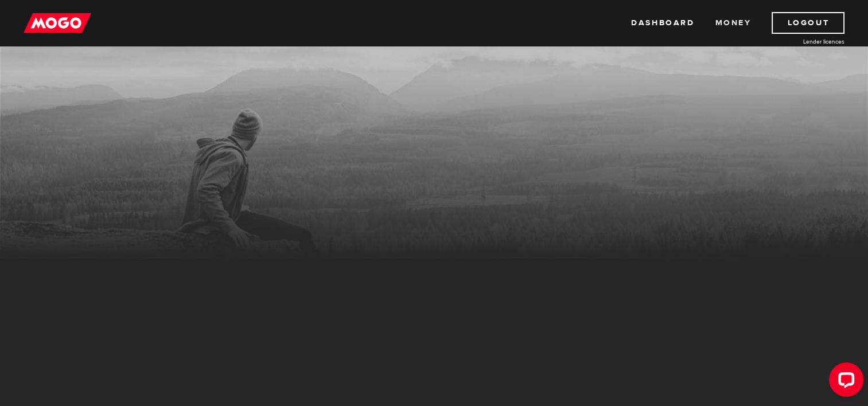 This screenshot has width=868, height=406. I want to click on a: Dashboard, so click(662, 23).